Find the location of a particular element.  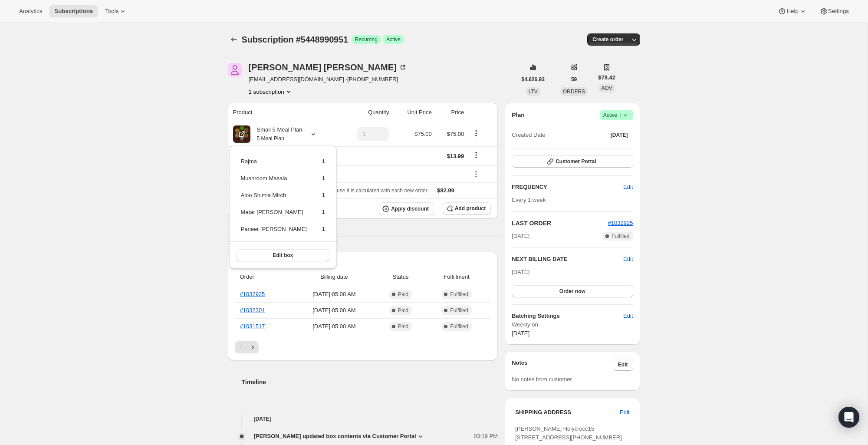

td: Rajma is located at coordinates (274, 165).